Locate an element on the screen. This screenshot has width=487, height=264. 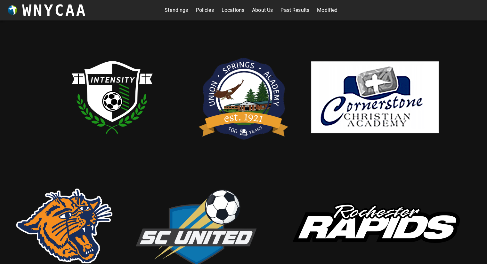
h3: WNYCAA is located at coordinates (54, 10).